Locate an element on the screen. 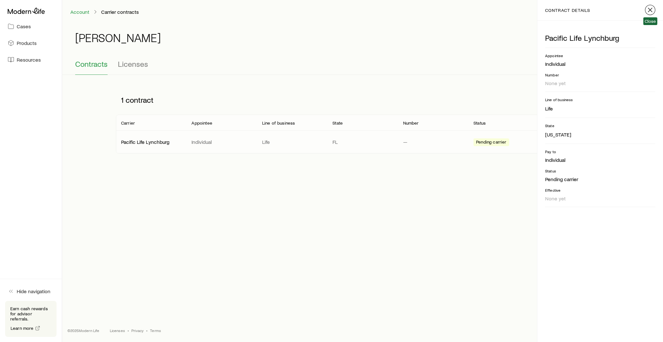 This screenshot has width=663, height=342. p: Life is located at coordinates (292, 142).